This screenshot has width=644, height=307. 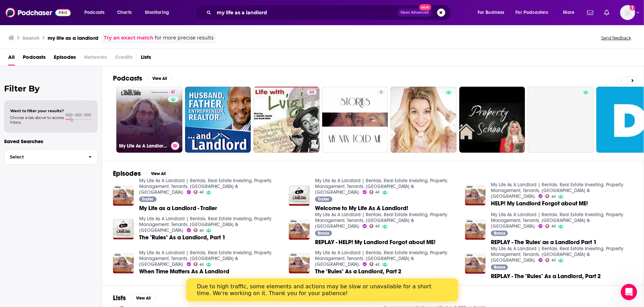 I want to click on span: Charts, so click(x=124, y=13).